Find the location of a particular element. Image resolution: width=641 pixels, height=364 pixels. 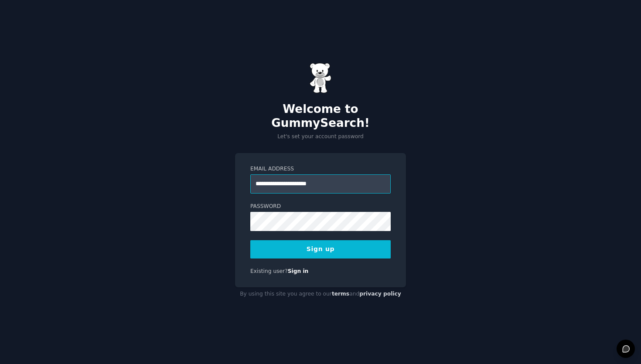

a: terms is located at coordinates (341, 294).